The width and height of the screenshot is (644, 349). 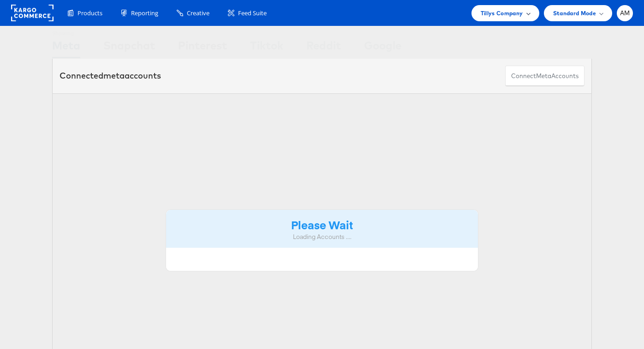 I want to click on span: Reporting, so click(x=144, y=13).